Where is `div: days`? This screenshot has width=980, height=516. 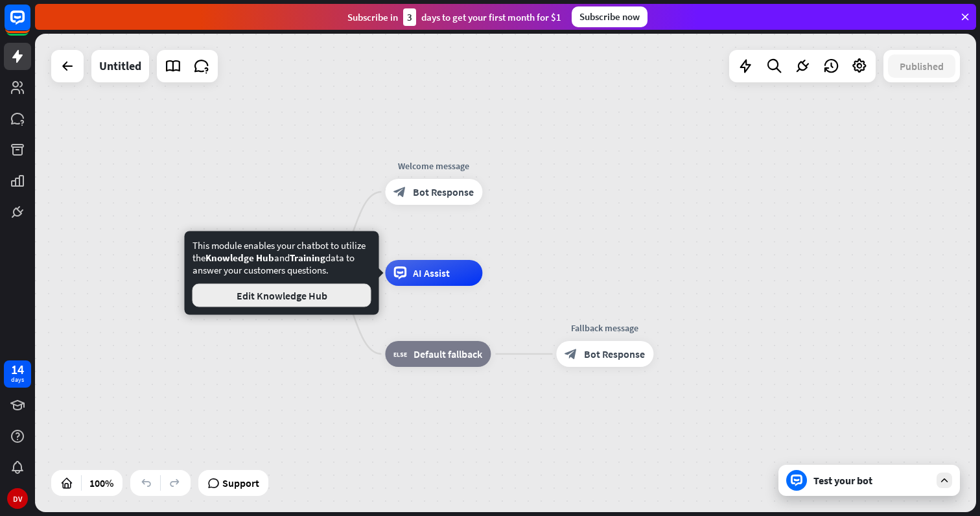
div: days is located at coordinates (18, 380).